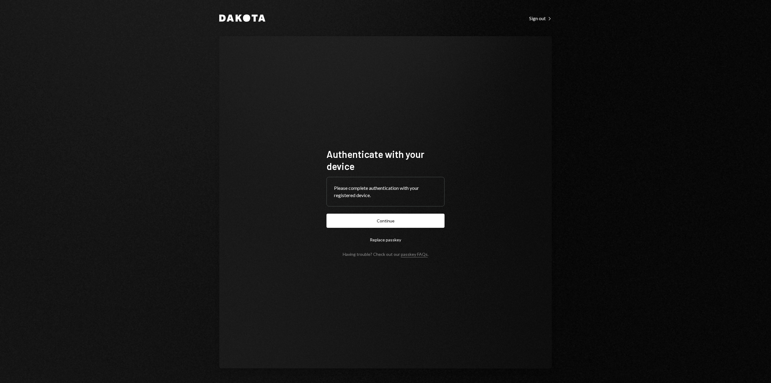  I want to click on h1: Authenticate with your device, so click(386, 160).